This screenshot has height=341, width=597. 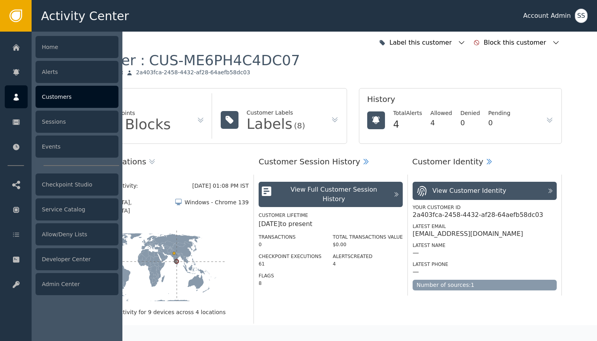 I want to click on div: CUS-ME6PH4C4DC07, so click(x=224, y=60).